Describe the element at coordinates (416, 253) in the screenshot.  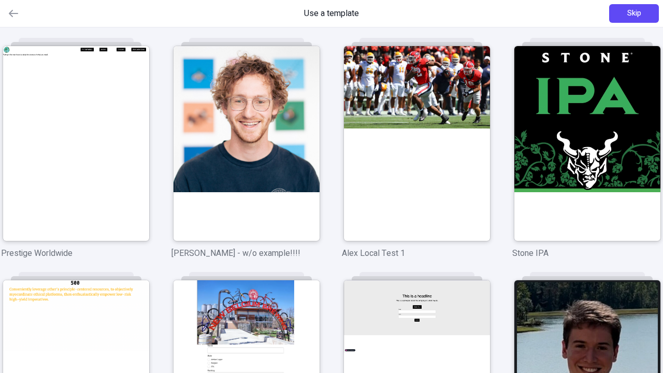
I see `p: Alex Local Test 1` at that location.